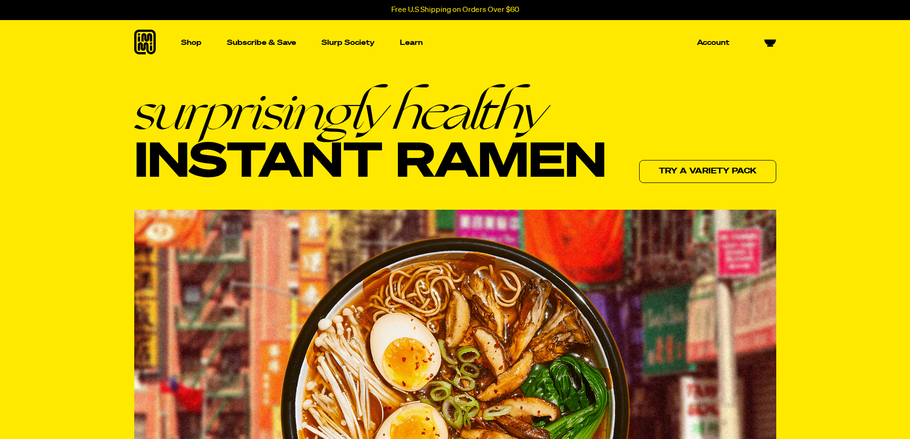 The height and width of the screenshot is (439, 910). Describe the element at coordinates (455, 10) in the screenshot. I see `p: Free U.S Shipping on Orders Over $60` at that location.